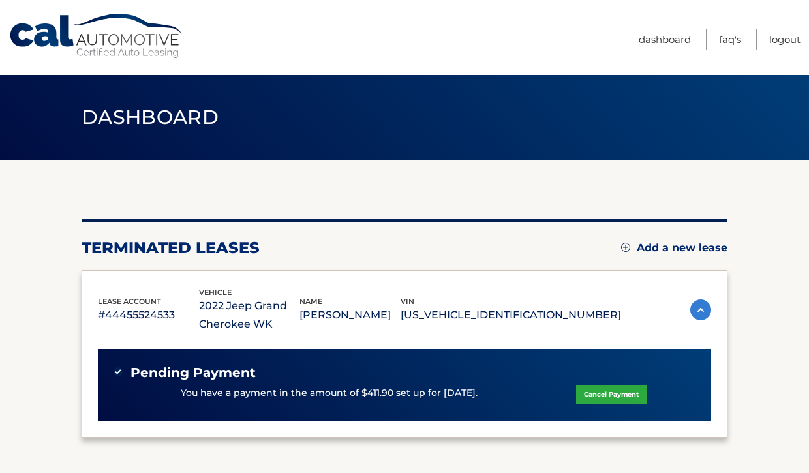 This screenshot has height=473, width=809. Describe the element at coordinates (97, 36) in the screenshot. I see `a: Cal Automotive` at that location.